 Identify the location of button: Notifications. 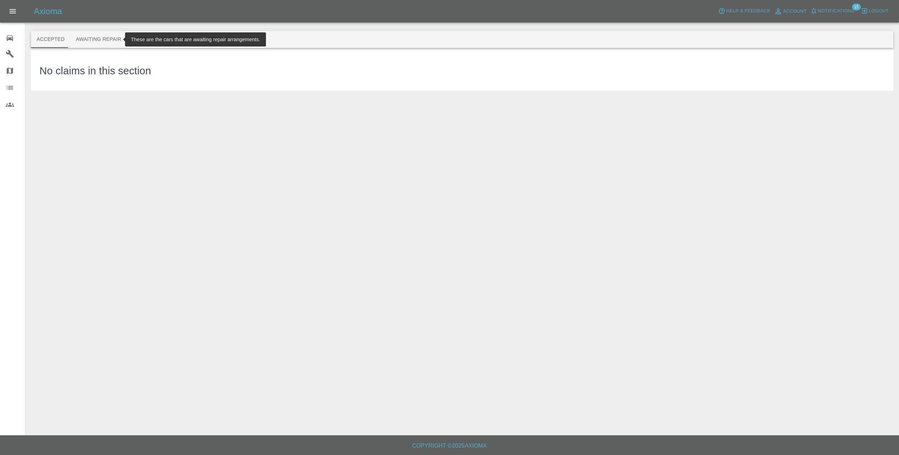
(832, 11).